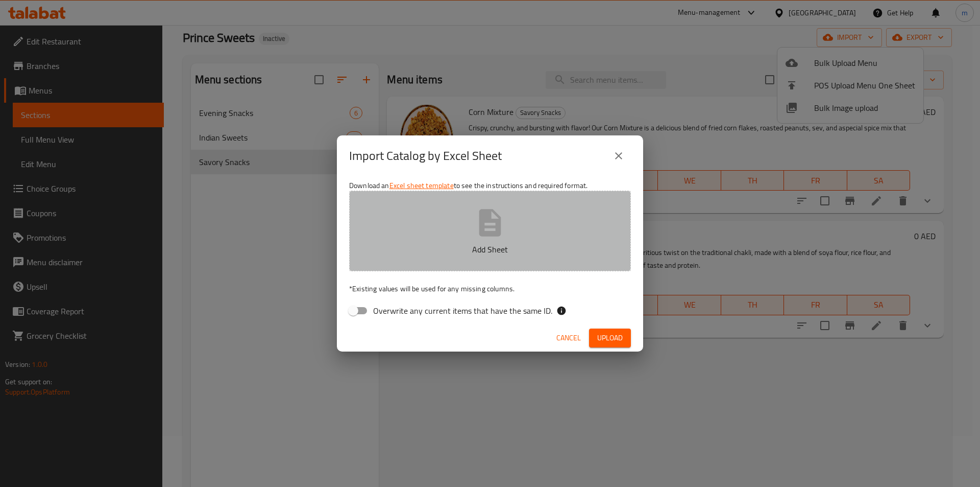 The height and width of the screenshot is (487, 980). I want to click on p: Add Sheet, so click(490, 249).